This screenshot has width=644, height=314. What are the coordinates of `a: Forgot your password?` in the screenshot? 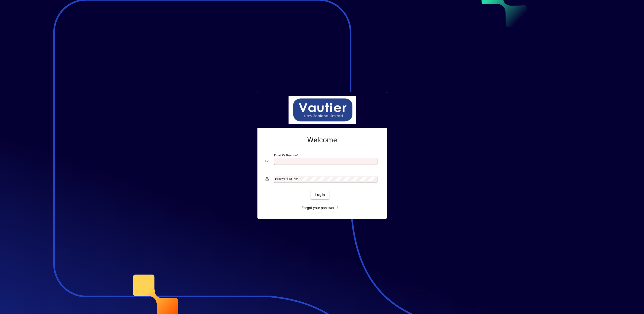 It's located at (320, 208).